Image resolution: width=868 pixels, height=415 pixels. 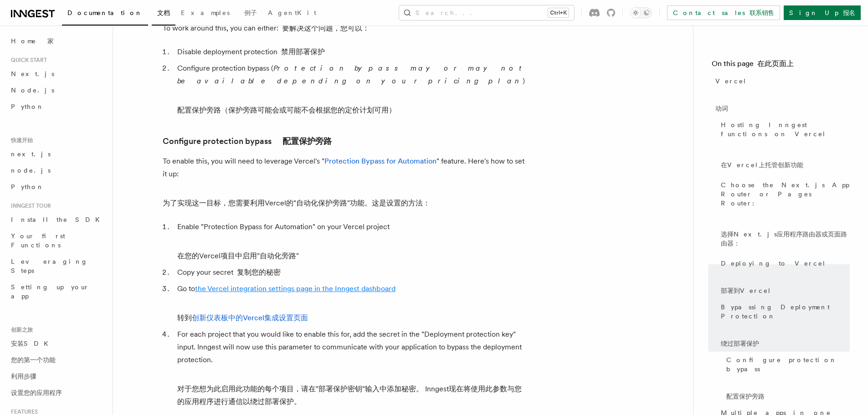 I want to click on a: Sign Up报名, so click(x=822, y=13).